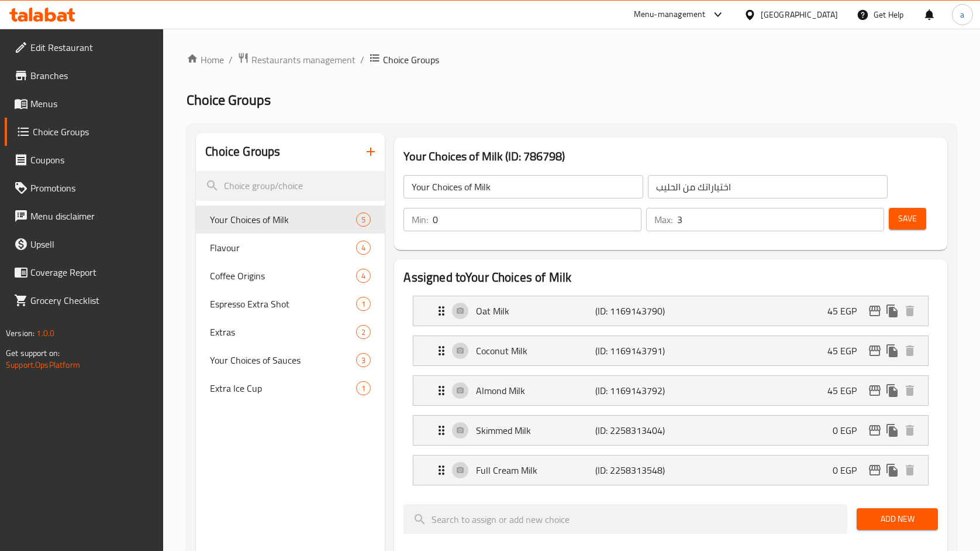 Image resolution: width=980 pixels, height=551 pixels. Describe the element at coordinates (283, 220) in the screenshot. I see `span: Your Choices of Milk` at that location.